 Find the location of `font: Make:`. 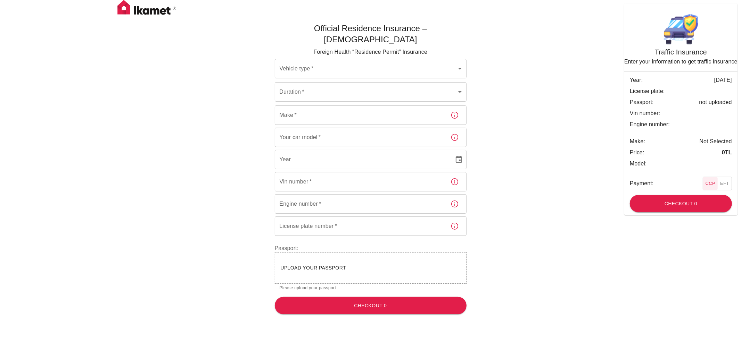

font: Make: is located at coordinates (637, 141).